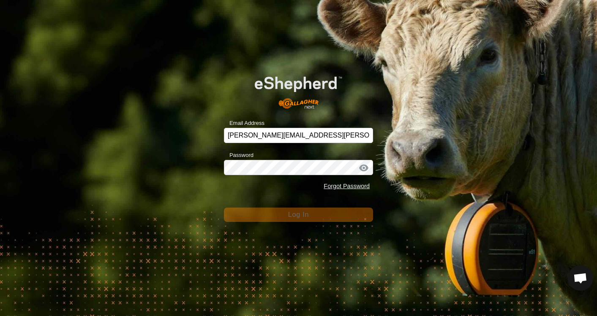 The height and width of the screenshot is (316, 597). What do you see at coordinates (346, 186) in the screenshot?
I see `a: Forgot Password` at bounding box center [346, 186].